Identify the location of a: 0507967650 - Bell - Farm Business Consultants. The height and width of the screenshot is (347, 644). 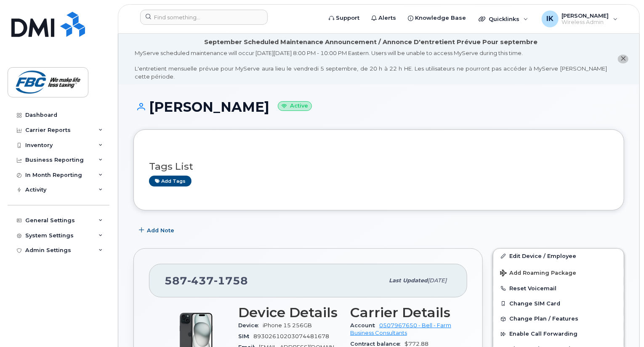
(400, 329).